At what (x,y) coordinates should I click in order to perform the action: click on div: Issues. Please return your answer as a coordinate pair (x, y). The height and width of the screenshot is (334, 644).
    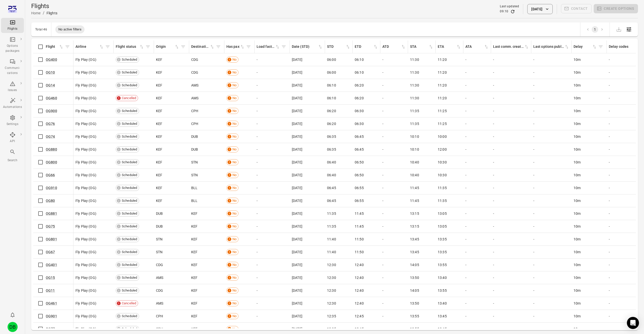
    Looking at the image, I should click on (12, 90).